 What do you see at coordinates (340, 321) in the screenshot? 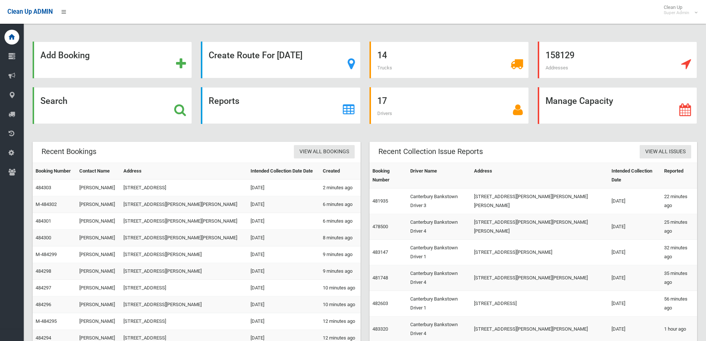
I see `td: 12 minutes ago` at bounding box center [340, 321].